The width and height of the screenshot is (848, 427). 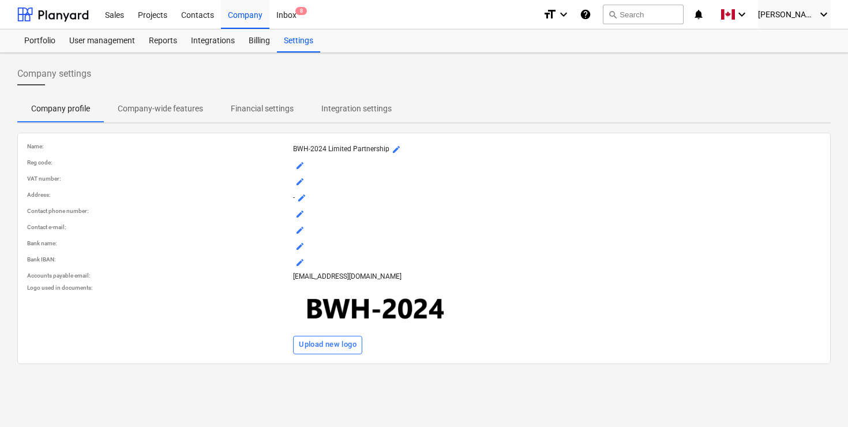 I want to click on div: Settings, so click(x=298, y=41).